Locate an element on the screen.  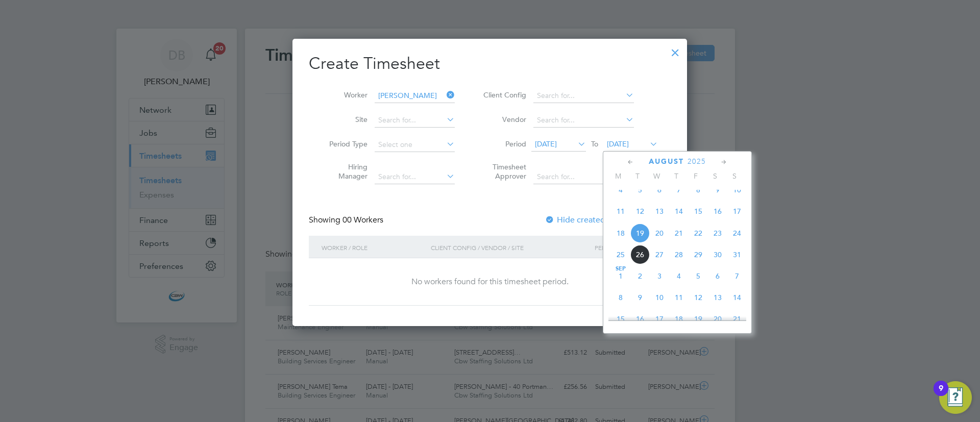
label: Vendor is located at coordinates (503, 119).